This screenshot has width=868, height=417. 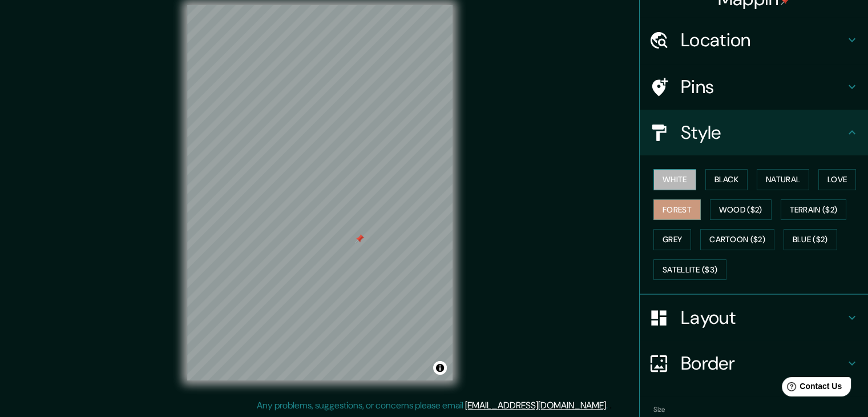 What do you see at coordinates (54, 13) in the screenshot?
I see `span: Contact Us` at bounding box center [54, 13].